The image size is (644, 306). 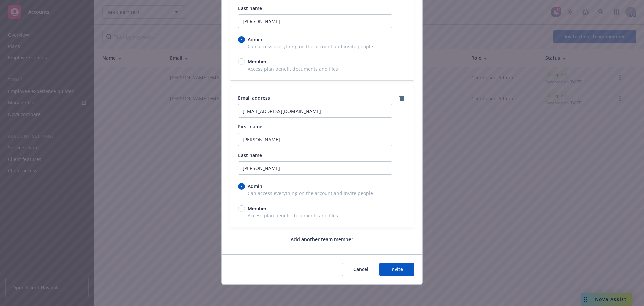 I want to click on input: Enter an email address, so click(x=316, y=111).